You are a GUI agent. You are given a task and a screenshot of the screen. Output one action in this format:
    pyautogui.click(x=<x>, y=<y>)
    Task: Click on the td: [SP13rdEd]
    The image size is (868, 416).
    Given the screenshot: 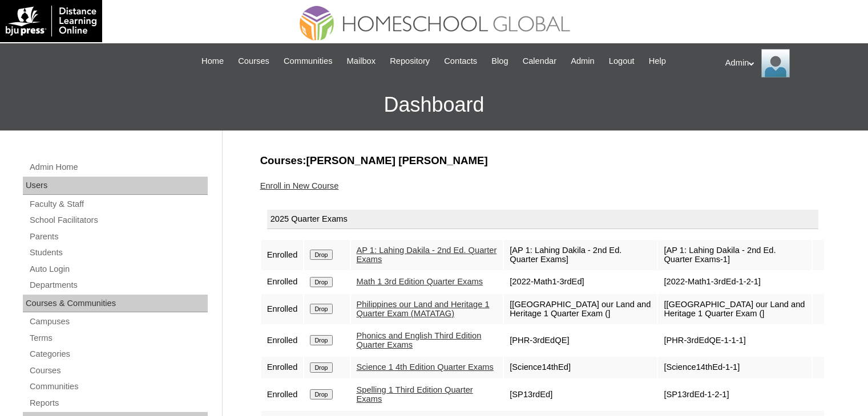 What is the action you would take?
    pyautogui.click(x=580, y=394)
    